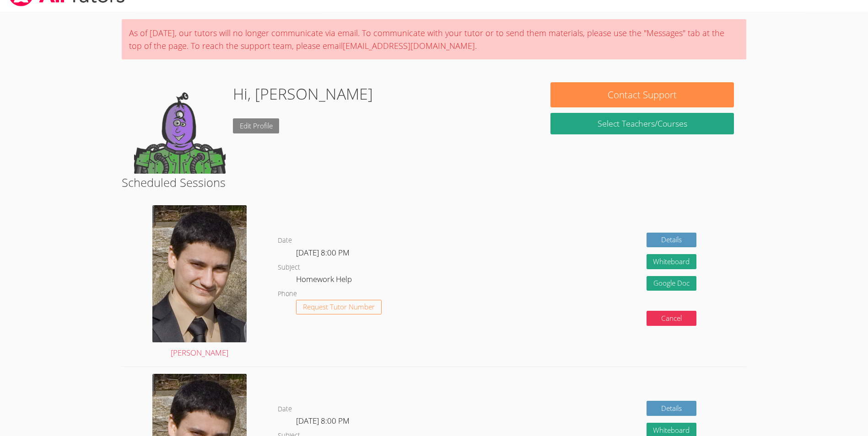 The width and height of the screenshot is (868, 436). I want to click on dt: Subject, so click(289, 268).